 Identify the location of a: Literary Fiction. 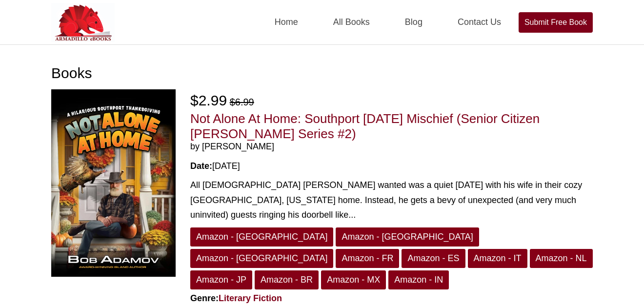
(250, 299).